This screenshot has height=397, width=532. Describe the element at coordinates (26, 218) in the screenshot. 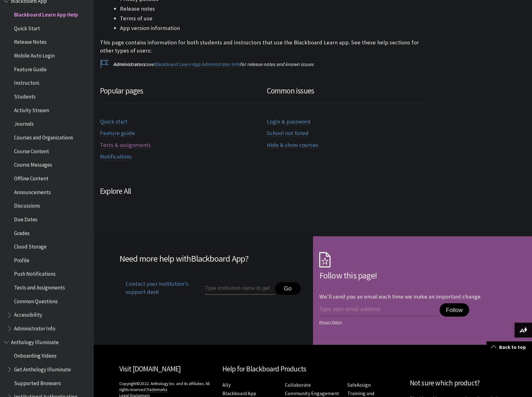

I see `span: Due Dates` at that location.